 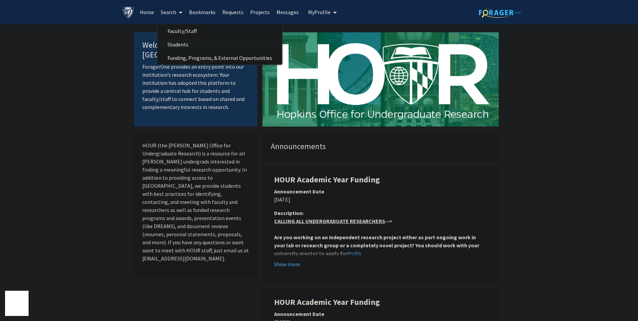 I want to click on img: Cover Image, so click(x=380, y=79).